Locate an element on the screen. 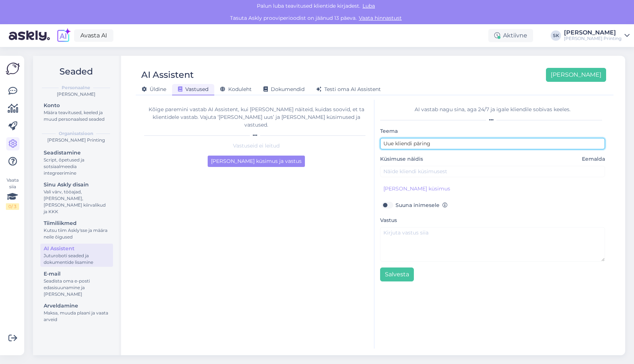 This screenshot has height=364, width=634. a: ArveldamineMaksa, muuda plaani ja vaata arveid is located at coordinates (77, 312).